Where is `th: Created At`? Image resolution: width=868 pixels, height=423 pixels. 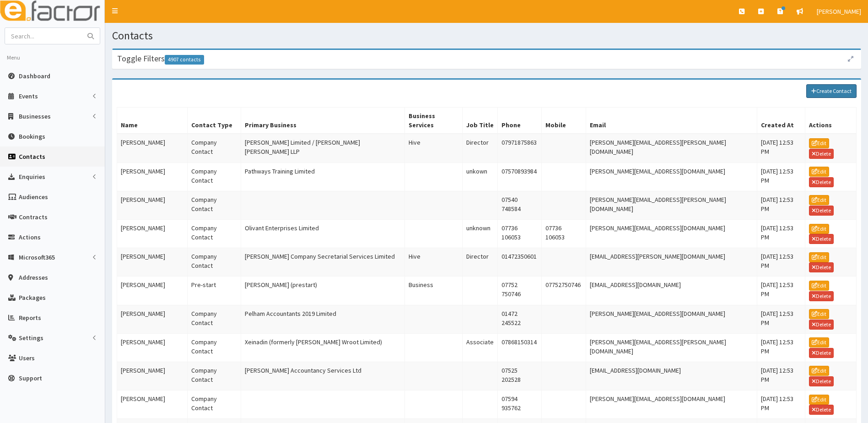 th: Created At is located at coordinates (781, 121).